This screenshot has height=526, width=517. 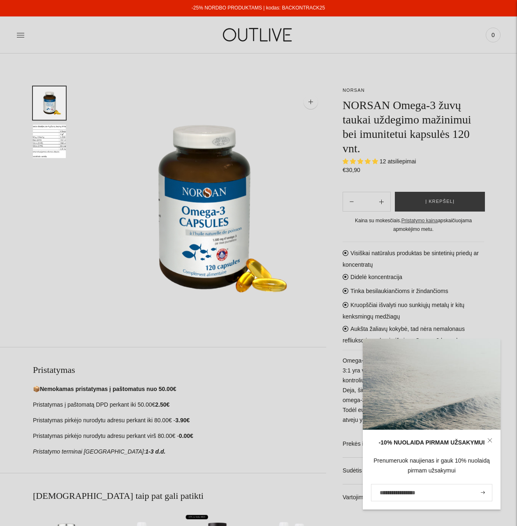 What do you see at coordinates (258, 35) in the screenshot?
I see `img: OUTLIVE` at bounding box center [258, 35].